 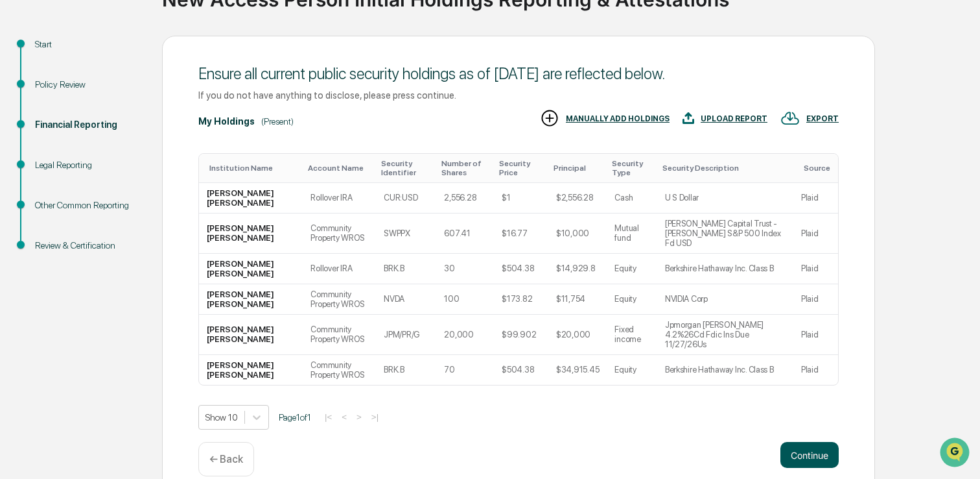 I want to click on td: Cash, so click(x=631, y=198).